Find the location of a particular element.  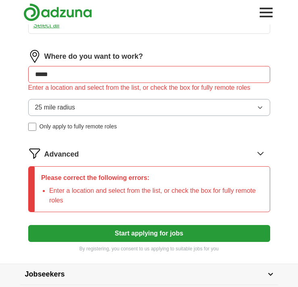

img: toggle icon is located at coordinates (271, 275).